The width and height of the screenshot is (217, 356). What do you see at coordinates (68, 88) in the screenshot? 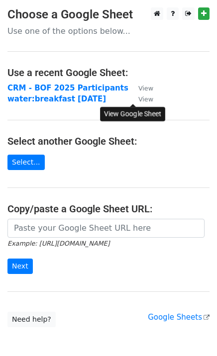
I see `a: CRM - BOF 2025 Participants` at bounding box center [68, 88].